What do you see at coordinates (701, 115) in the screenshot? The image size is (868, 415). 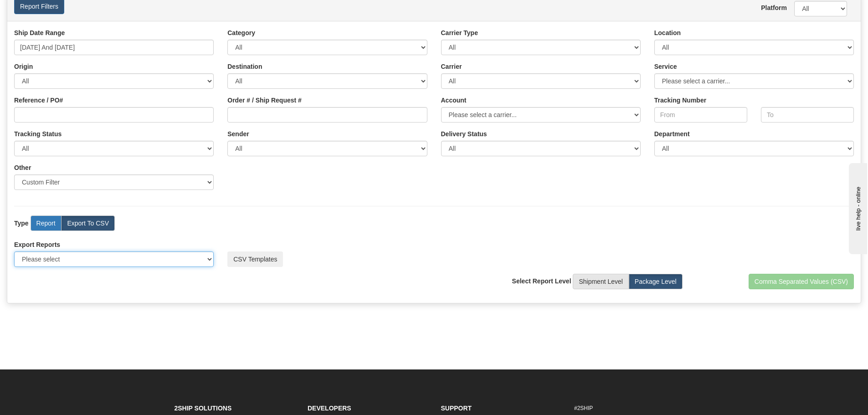 I see `input: From` at bounding box center [701, 115].